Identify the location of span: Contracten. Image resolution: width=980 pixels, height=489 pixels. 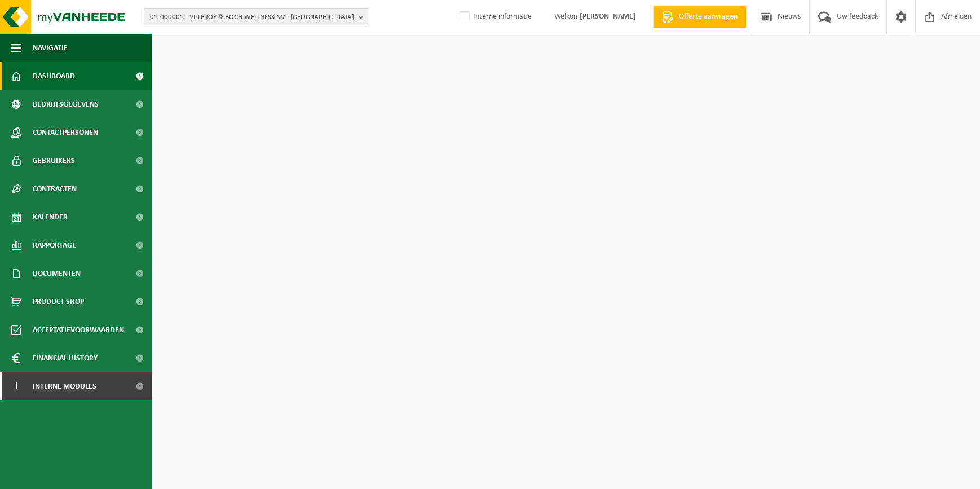
(55, 189).